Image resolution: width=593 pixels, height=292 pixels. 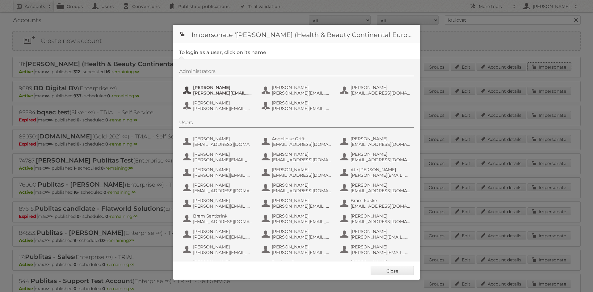 I want to click on span: Danique Bats, so click(x=302, y=262).